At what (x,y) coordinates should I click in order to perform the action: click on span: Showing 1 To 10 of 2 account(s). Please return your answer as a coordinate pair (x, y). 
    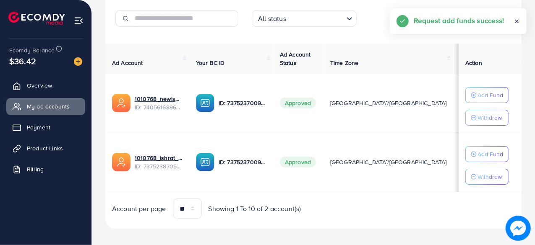
    Looking at the image, I should click on (255, 209).